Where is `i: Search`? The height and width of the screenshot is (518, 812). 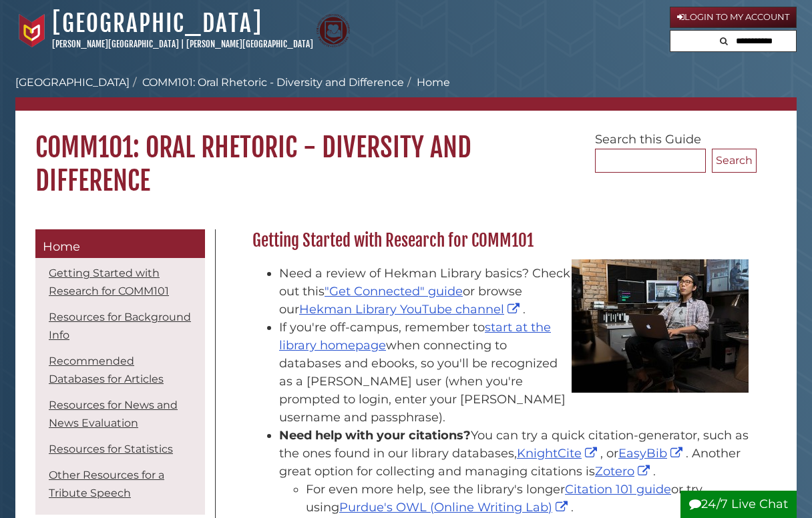 i: Search is located at coordinates (723, 41).